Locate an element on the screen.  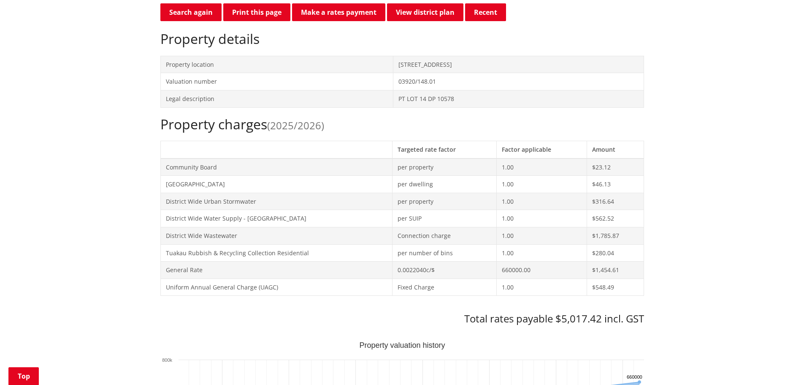
td: District Wide Wastewater is located at coordinates (277, 235).